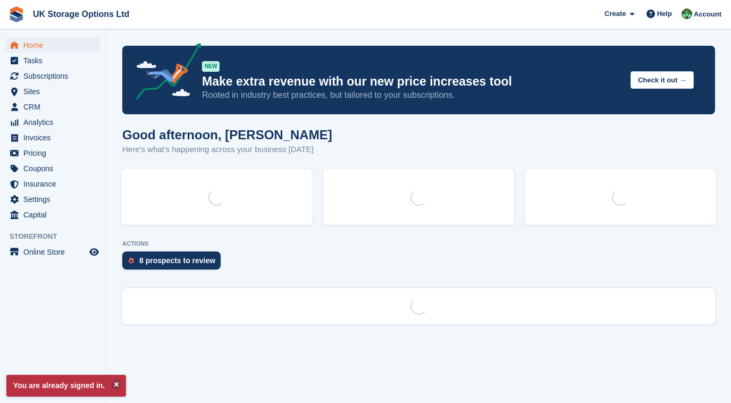 The image size is (731, 403). What do you see at coordinates (412, 95) in the screenshot?
I see `p: Rooted in industry best practices, but tailored to your subscriptions.` at bounding box center [412, 95].